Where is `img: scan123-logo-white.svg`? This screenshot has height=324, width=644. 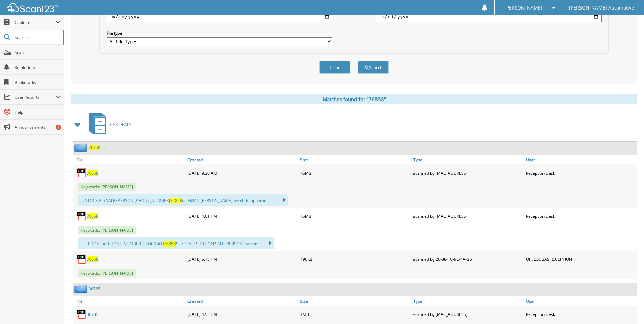
img: scan123-logo-white.svg is located at coordinates (32, 8).